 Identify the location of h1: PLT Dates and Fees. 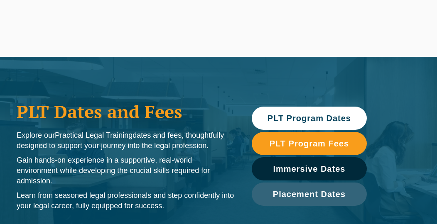
(126, 112).